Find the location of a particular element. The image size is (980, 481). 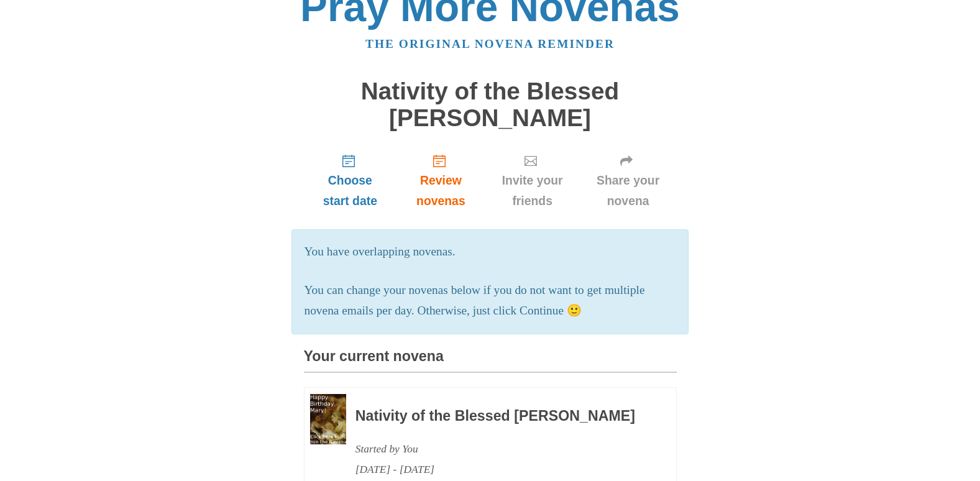

a: Share your novena is located at coordinates (628, 180).